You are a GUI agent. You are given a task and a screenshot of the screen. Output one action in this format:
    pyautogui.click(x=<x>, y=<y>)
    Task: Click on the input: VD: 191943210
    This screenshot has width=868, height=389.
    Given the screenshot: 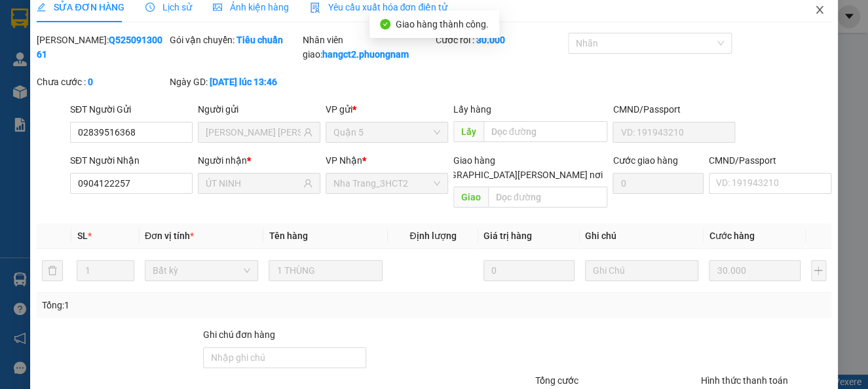 What is the action you would take?
    pyautogui.click(x=673, y=132)
    